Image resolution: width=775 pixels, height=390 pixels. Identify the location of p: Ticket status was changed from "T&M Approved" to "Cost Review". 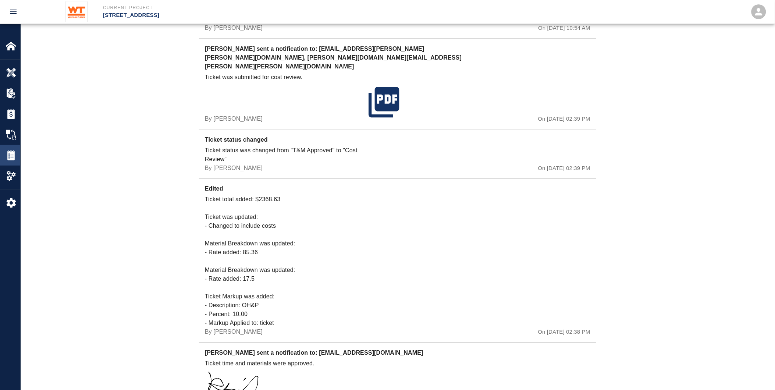
(285, 155).